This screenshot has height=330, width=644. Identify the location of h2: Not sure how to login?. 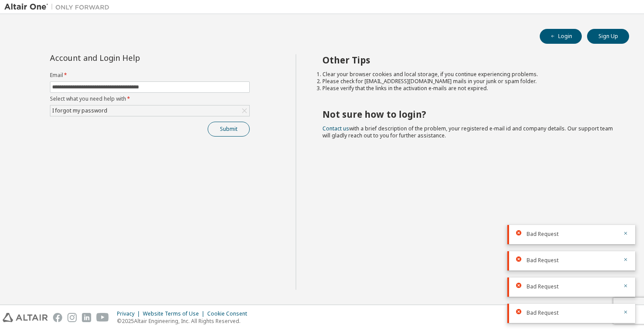
(468, 114).